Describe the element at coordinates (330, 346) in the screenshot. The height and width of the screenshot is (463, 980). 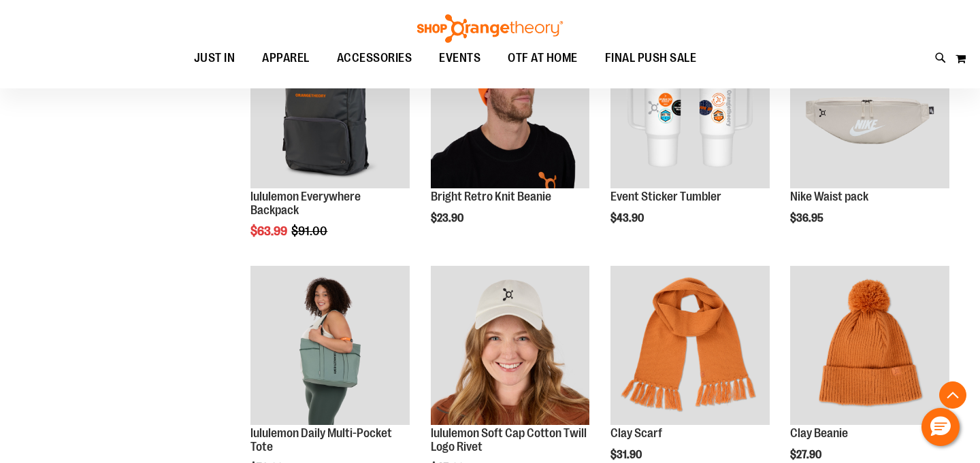
I see `a: Main view of 2024 Convention lululemon Daily Multi-Pocket Tote` at that location.